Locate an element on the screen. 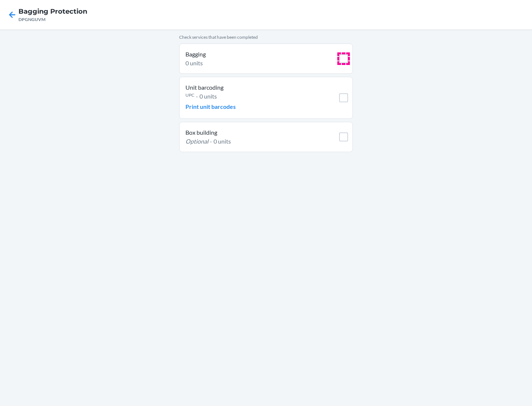 The image size is (532, 406). p: UPC is located at coordinates (190, 96).